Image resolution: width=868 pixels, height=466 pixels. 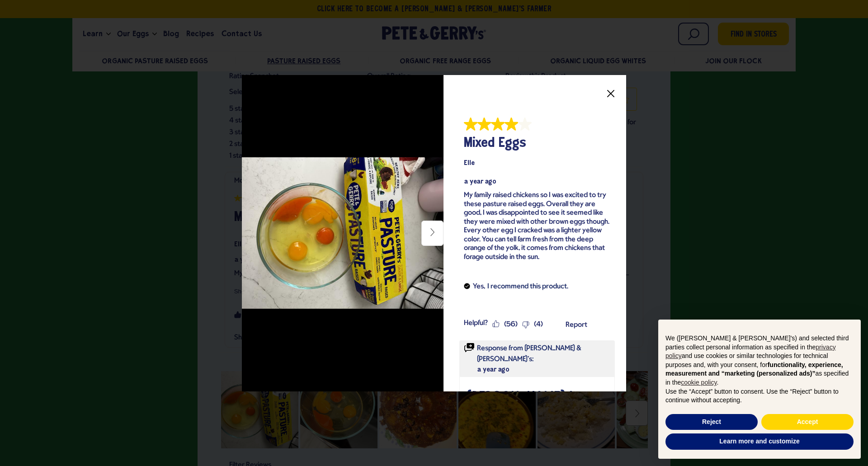 I want to click on button: Learn more and customize, so click(x=760, y=442).